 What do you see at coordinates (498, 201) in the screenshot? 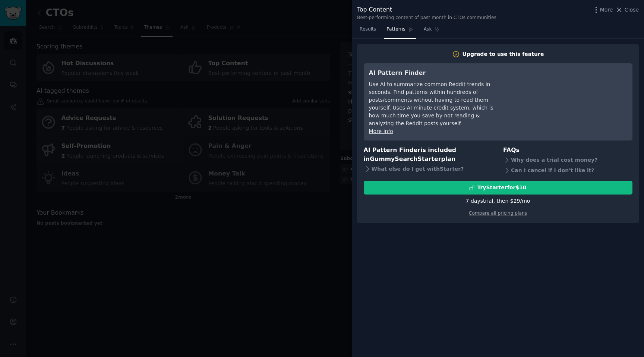
I see `div: 7 days trial, then $ 29 /mo` at bounding box center [498, 201].